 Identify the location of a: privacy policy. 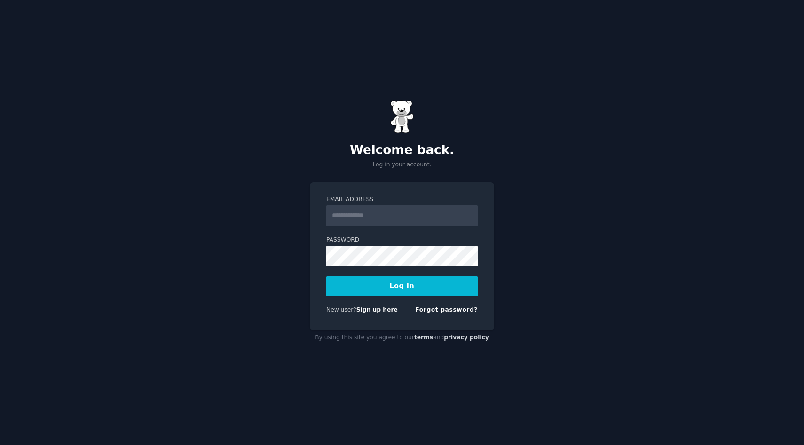
(466, 337).